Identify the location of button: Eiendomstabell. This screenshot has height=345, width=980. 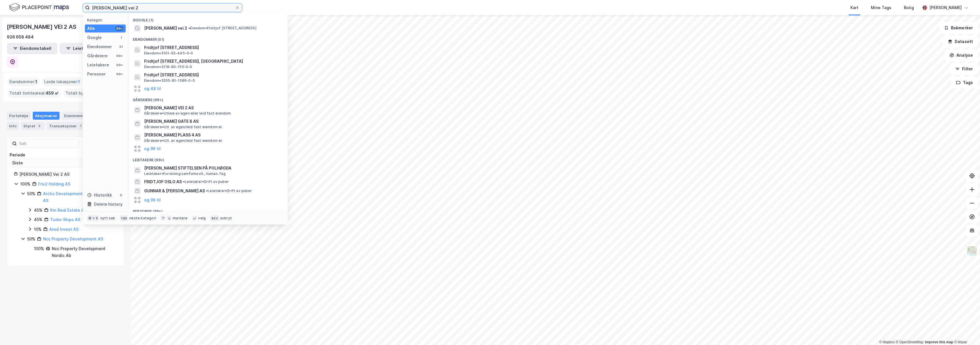
(33, 48).